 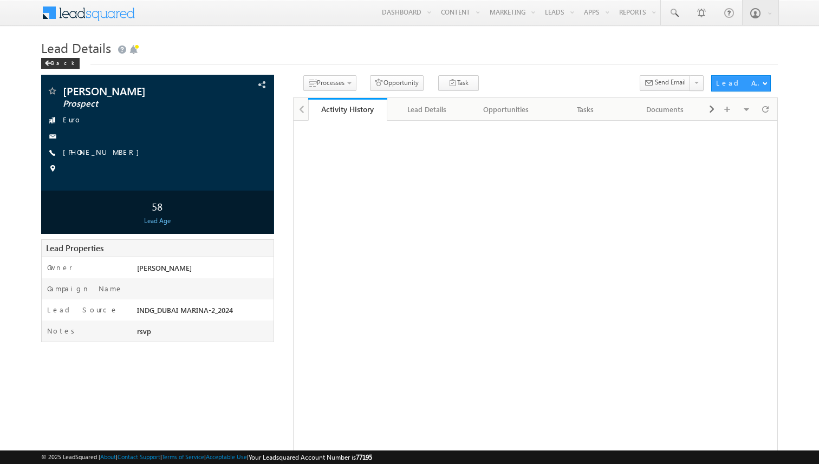 I want to click on div: 58, so click(x=157, y=206).